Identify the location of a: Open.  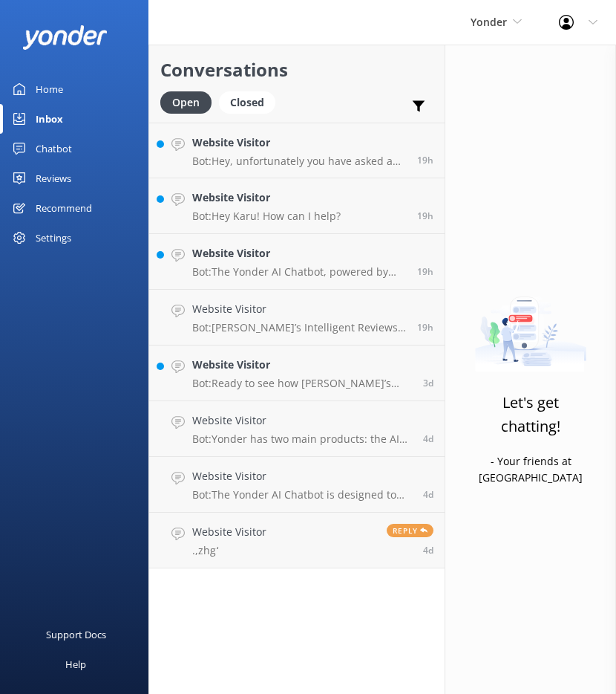
(189, 102).